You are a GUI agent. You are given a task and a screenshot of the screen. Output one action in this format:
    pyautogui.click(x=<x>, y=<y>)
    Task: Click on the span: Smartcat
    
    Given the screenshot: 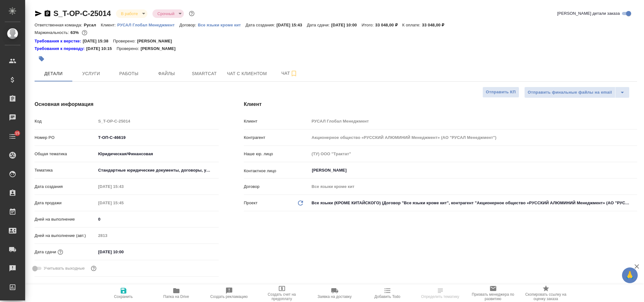 What is the action you would take?
    pyautogui.click(x=204, y=73)
    